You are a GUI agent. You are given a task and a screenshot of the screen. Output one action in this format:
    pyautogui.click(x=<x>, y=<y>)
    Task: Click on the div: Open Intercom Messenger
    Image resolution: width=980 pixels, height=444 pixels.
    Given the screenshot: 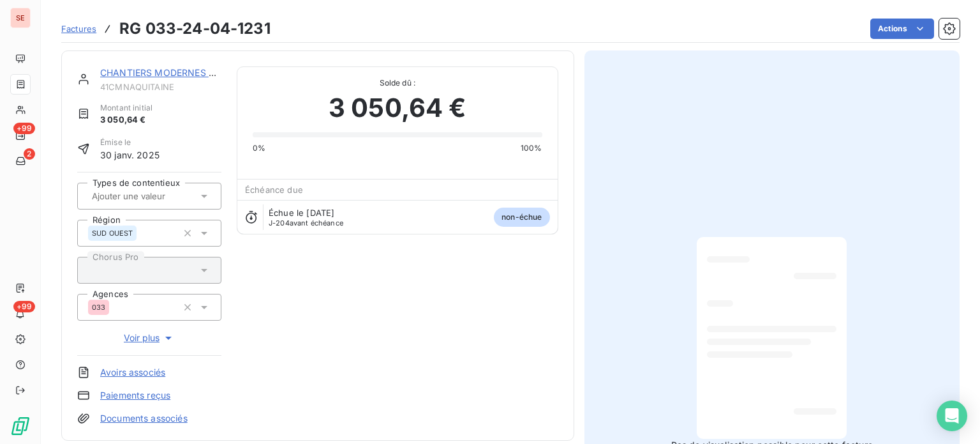 What is the action you would take?
    pyautogui.click(x=952, y=416)
    